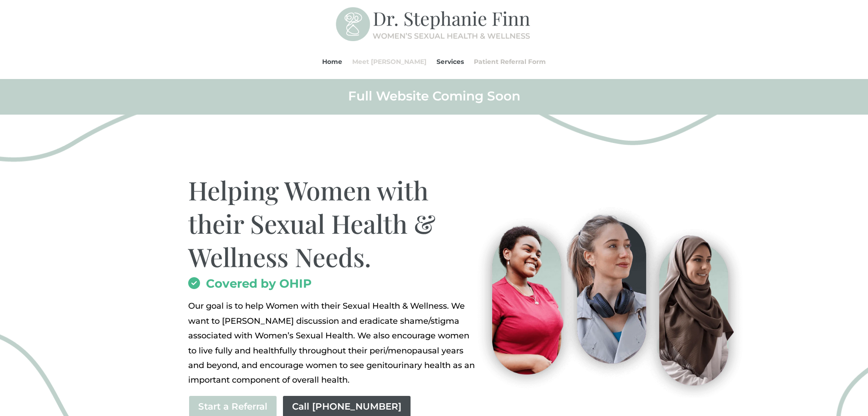 The image size is (868, 416). I want to click on h2: Full Website Coming Soon, so click(434, 98).